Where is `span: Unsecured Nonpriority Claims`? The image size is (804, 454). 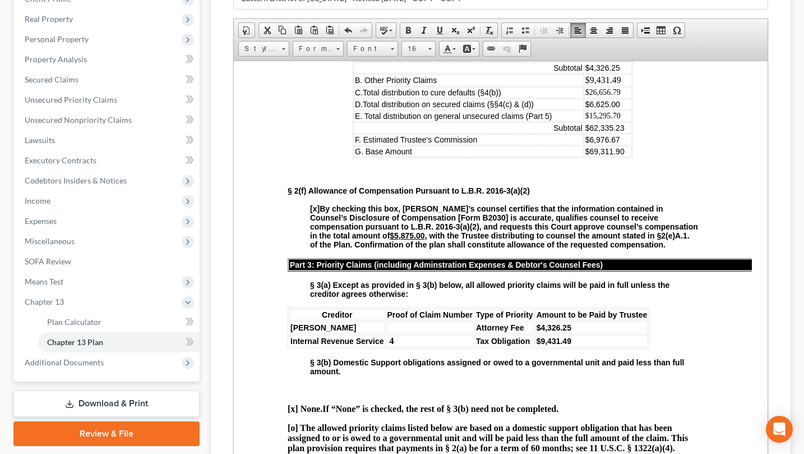
span: Unsecured Nonpriority Claims is located at coordinates (78, 119).